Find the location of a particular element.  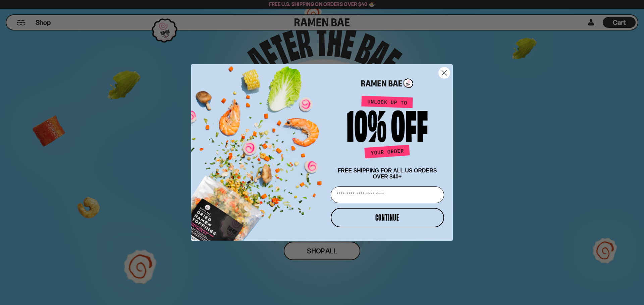

img: Unlock up to 10% off is located at coordinates (387, 128).